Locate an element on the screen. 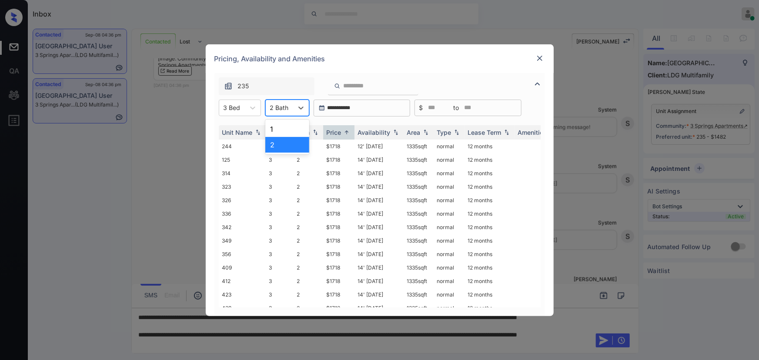 This screenshot has width=759, height=360. td: 125 is located at coordinates (242, 160).